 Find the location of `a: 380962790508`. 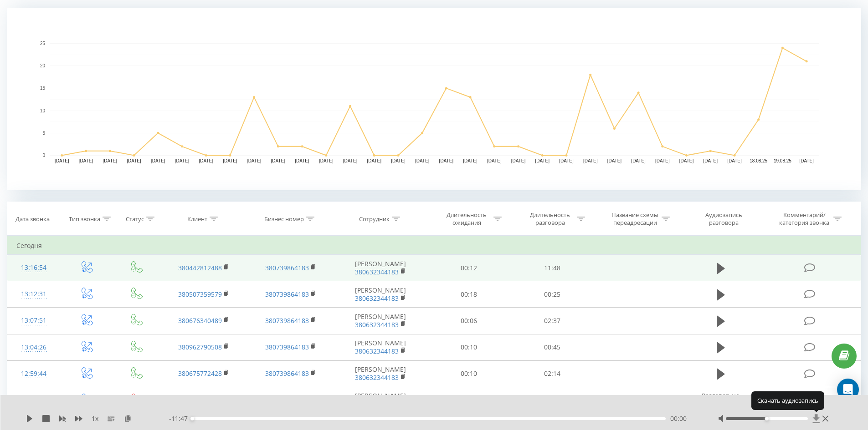

a: 380962790508 is located at coordinates (200, 346).